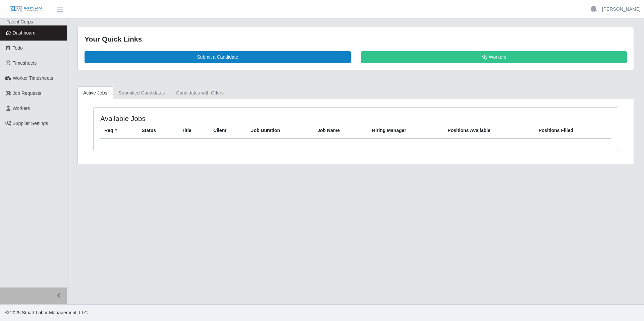 The width and height of the screenshot is (644, 321). What do you see at coordinates (218, 57) in the screenshot?
I see `a: Submit a Candidate` at bounding box center [218, 57].